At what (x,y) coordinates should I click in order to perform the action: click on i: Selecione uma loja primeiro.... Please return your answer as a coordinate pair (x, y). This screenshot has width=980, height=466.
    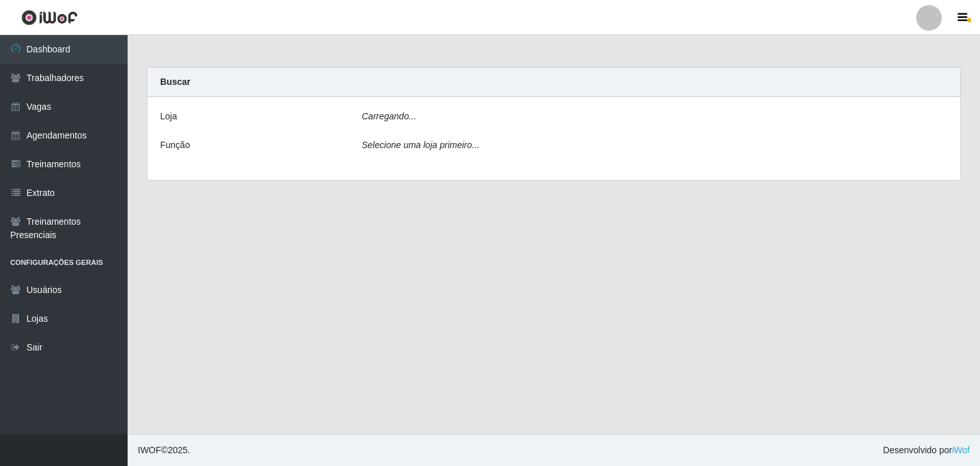
    Looking at the image, I should click on (420, 145).